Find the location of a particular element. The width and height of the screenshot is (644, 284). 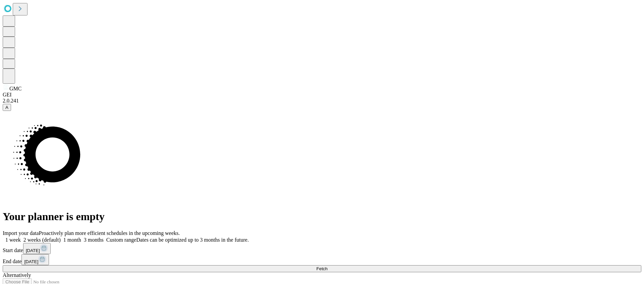

button: A is located at coordinates (7, 107).